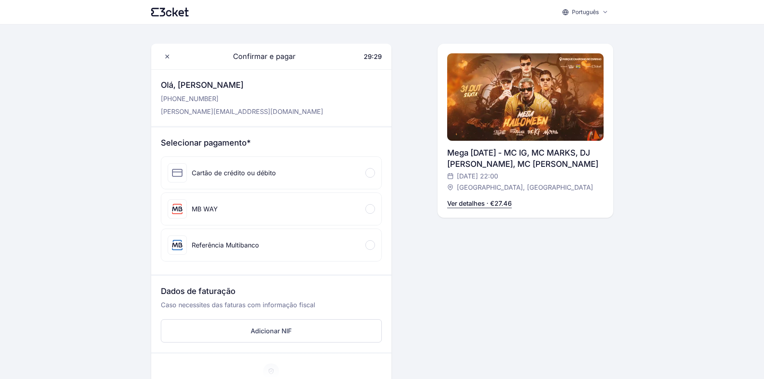 Image resolution: width=764 pixels, height=379 pixels. What do you see at coordinates (271, 331) in the screenshot?
I see `button: Adicionar NIF` at bounding box center [271, 331].